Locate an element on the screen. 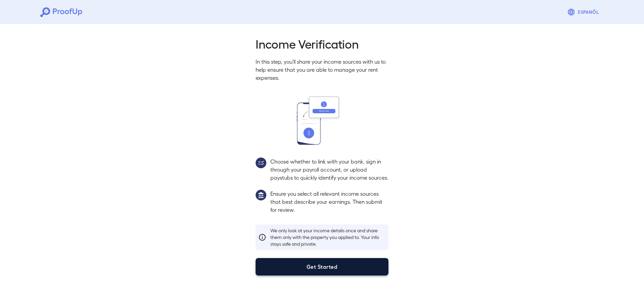 The height and width of the screenshot is (308, 644). p: In this step, you'll share your income sources with us to help ensure that you are able to manage... is located at coordinates (322, 70).